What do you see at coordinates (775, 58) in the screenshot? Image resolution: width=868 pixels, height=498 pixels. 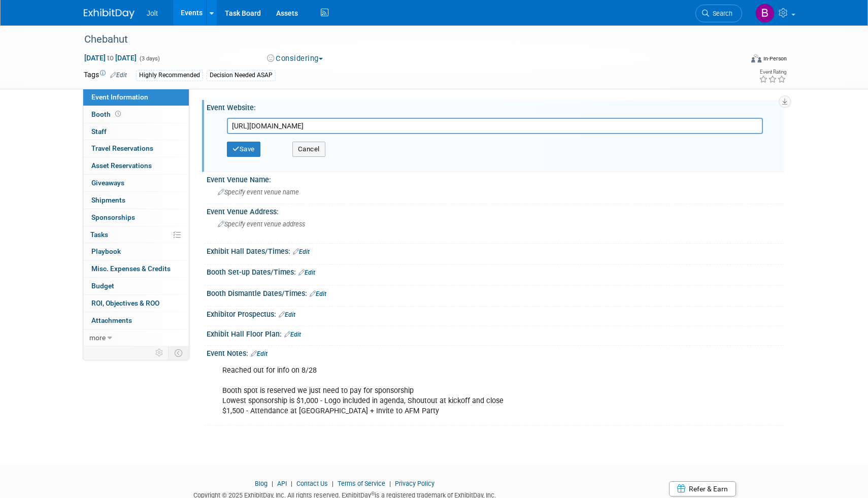 I see `div: In-Person` at bounding box center [775, 58].